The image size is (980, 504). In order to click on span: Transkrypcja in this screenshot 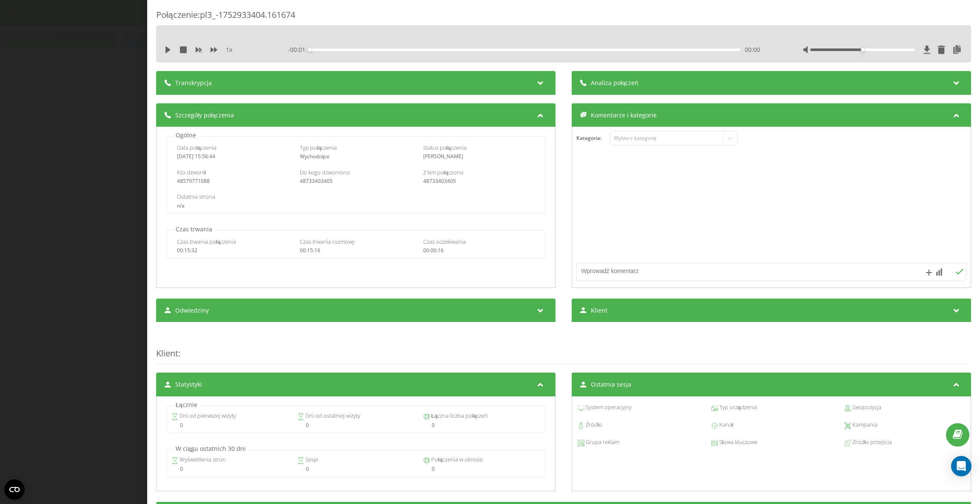, I will do `click(193, 83)`.